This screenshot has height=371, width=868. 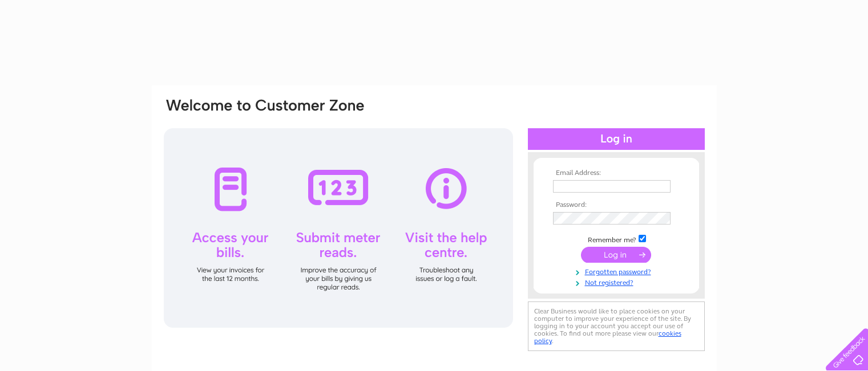 What do you see at coordinates (616, 255) in the screenshot?
I see `input: Submit` at bounding box center [616, 255].